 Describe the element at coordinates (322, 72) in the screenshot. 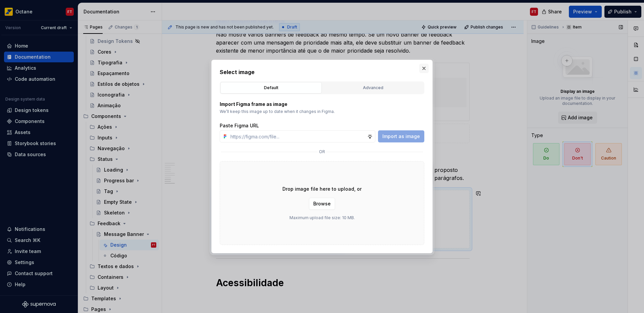

I see `h2: Select image` at that location.